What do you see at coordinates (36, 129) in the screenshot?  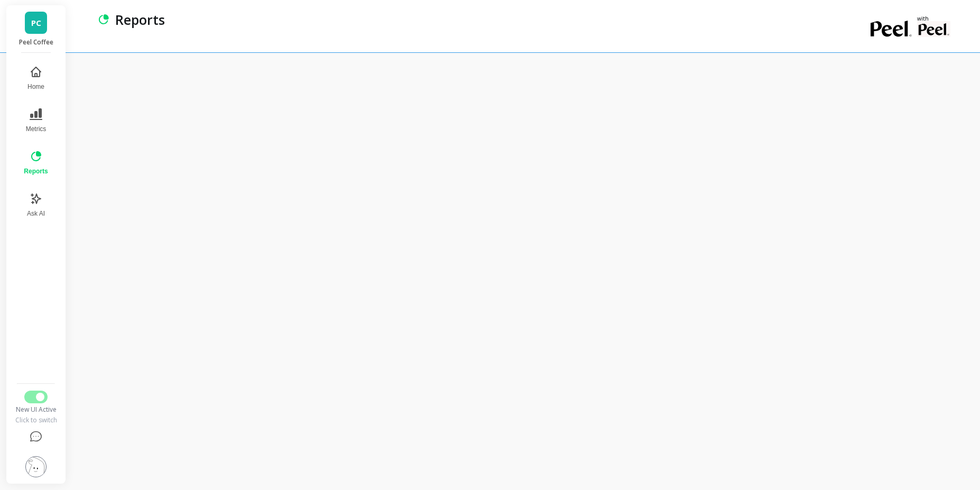 I see `span: Metrics` at bounding box center [36, 129].